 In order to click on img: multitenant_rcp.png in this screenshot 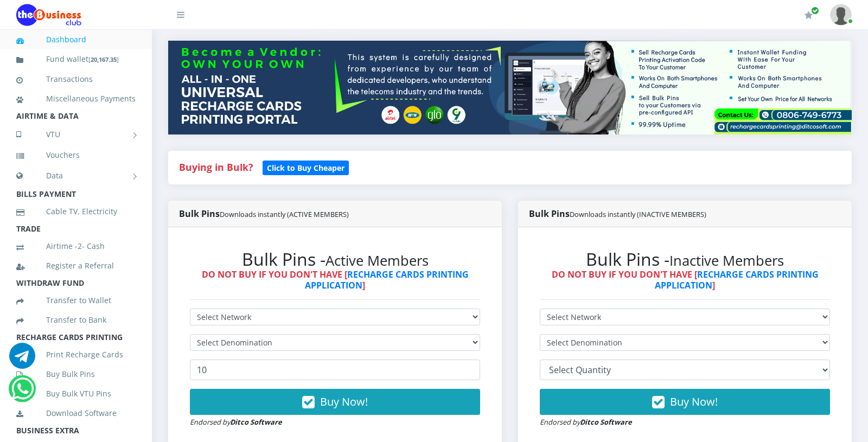, I will do `click(510, 87)`.